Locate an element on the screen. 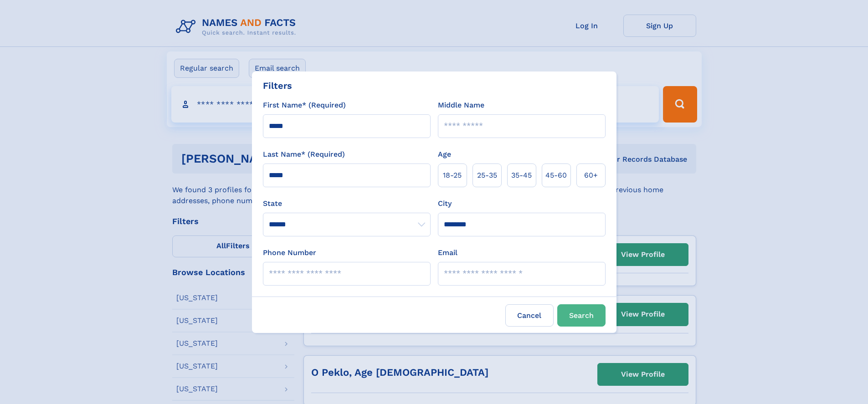 Image resolution: width=868 pixels, height=404 pixels. span: 60+ is located at coordinates (590, 175).